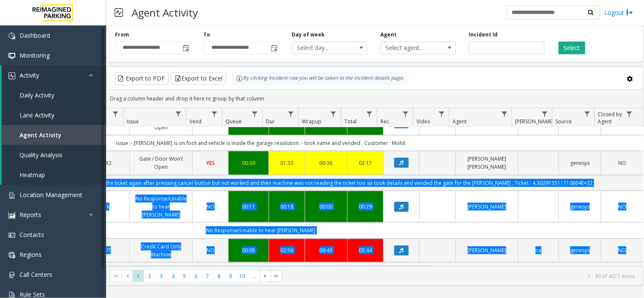  Describe the element at coordinates (51, 194) in the screenshot. I see `span: Location Management` at that location.